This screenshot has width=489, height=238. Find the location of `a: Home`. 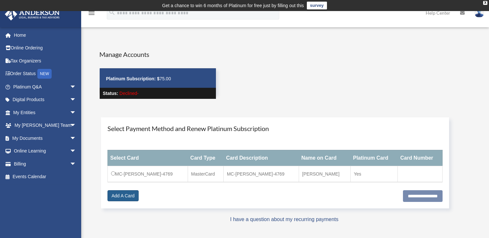

a: Home is located at coordinates (45, 35).